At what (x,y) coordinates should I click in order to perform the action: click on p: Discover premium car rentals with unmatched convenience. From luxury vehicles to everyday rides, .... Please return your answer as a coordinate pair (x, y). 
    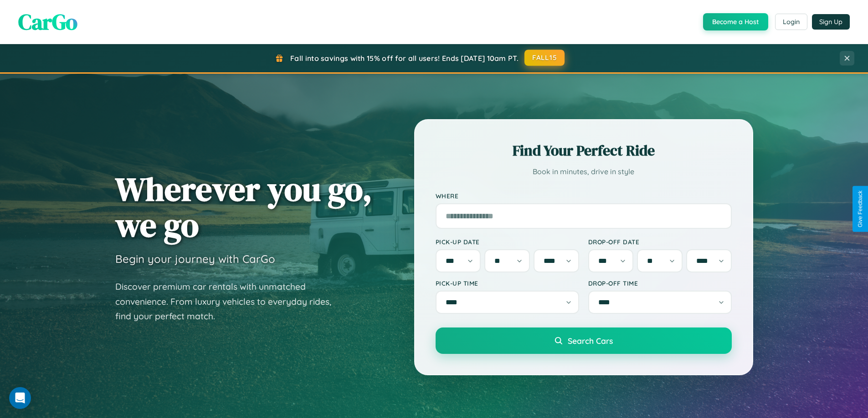
    Looking at the image, I should click on (229, 302).